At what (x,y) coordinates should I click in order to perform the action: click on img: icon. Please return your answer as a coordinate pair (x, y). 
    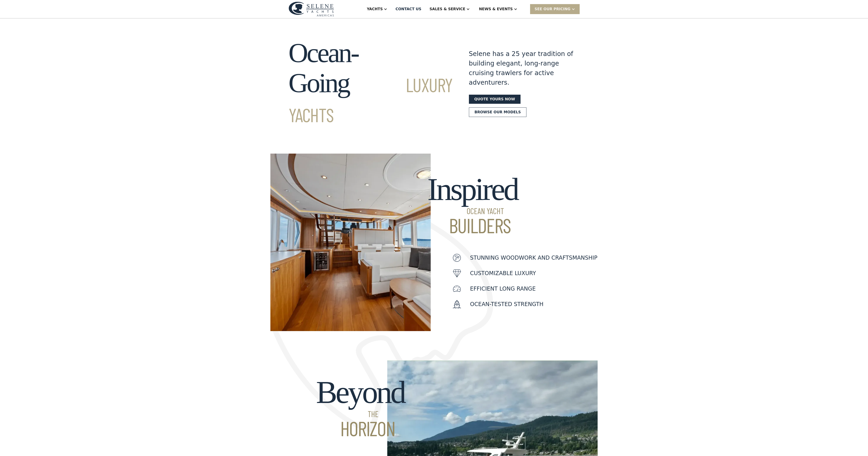
    Looking at the image, I should click on (457, 273).